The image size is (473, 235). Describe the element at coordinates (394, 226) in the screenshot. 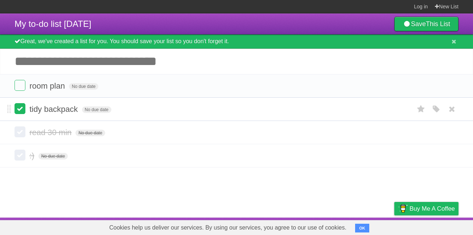

I see `a: Privacy` at that location.